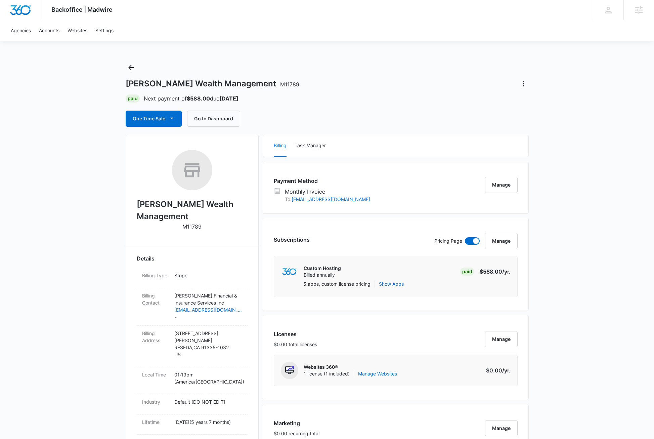 Image resolution: width=654 pixels, height=439 pixels. What do you see at coordinates (153, 119) in the screenshot?
I see `button: One Time Sale` at bounding box center [153, 119].